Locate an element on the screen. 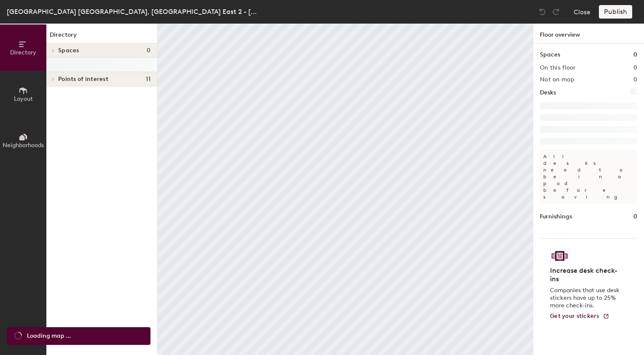  span: 11 is located at coordinates (148, 80).